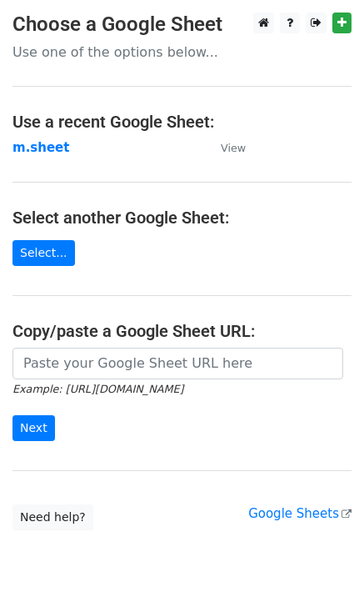 The height and width of the screenshot is (597, 364). I want to click on a: m.sheet, so click(41, 147).